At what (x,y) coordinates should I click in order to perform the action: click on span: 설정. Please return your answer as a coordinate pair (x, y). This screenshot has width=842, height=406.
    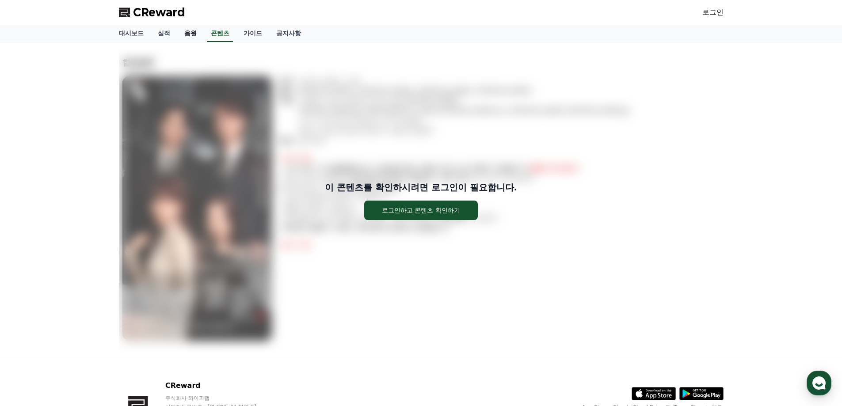
    Looking at the image, I should click on (142, 297).